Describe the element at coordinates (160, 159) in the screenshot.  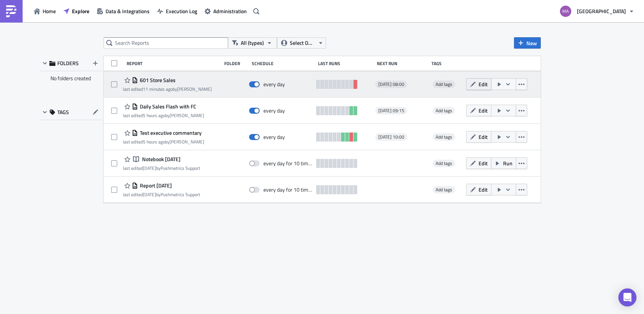
I see `span: Notebook 2025-08-06` at that location.